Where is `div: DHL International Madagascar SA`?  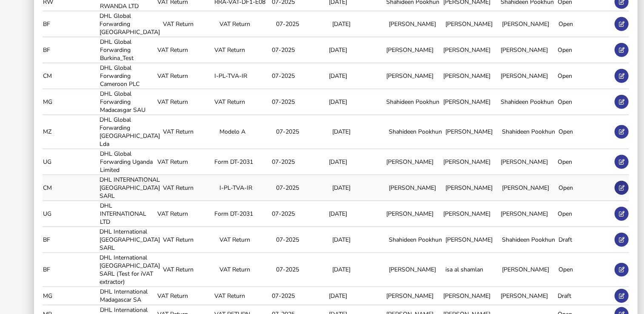
div: DHL International Madagascar SA is located at coordinates (128, 296).